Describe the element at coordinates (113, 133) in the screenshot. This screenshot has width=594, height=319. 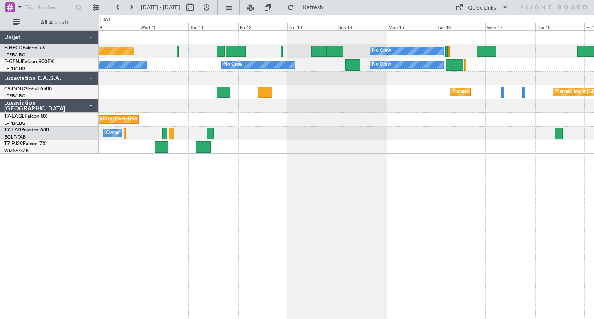
I see `div: Owner` at that location.